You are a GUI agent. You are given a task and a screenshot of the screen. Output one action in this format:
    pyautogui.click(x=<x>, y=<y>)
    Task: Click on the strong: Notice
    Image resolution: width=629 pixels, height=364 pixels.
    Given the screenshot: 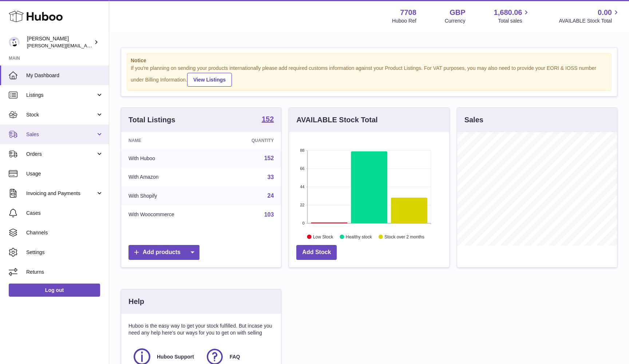 What is the action you would take?
    pyautogui.click(x=369, y=60)
    